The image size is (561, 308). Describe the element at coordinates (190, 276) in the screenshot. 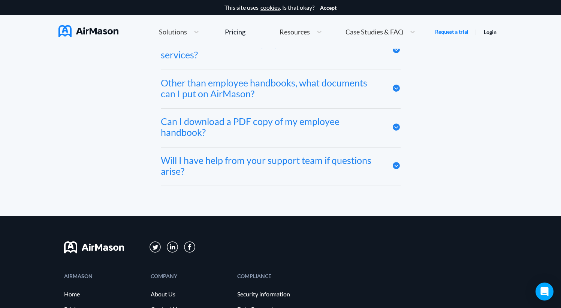

I see `div: COMPANY` at that location.